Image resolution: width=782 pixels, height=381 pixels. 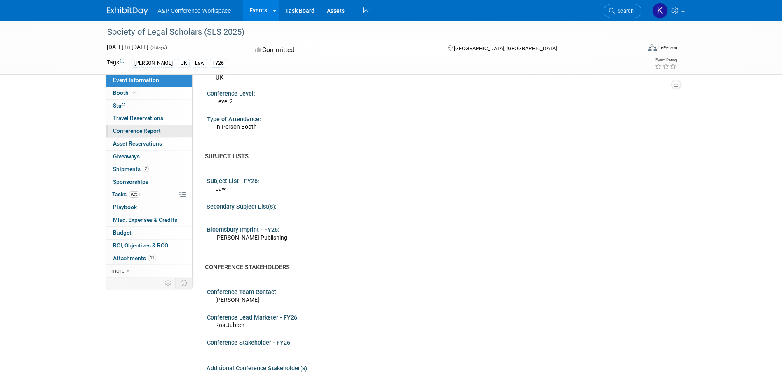 What do you see at coordinates (623, 11) in the screenshot?
I see `a: Search` at bounding box center [623, 11].